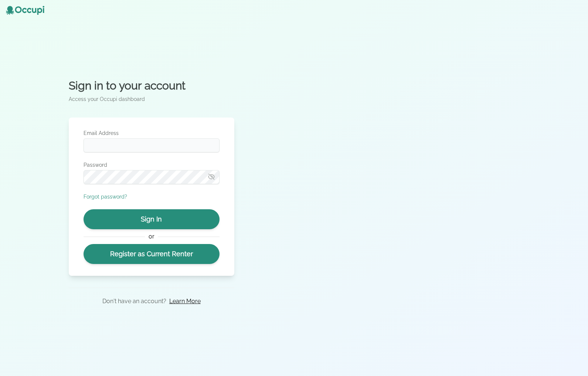 The width and height of the screenshot is (588, 376). I want to click on p: Access your Occupi dashboard, so click(152, 99).